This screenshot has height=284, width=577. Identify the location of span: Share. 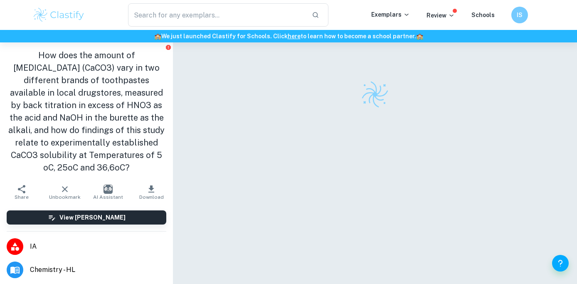
(22, 197).